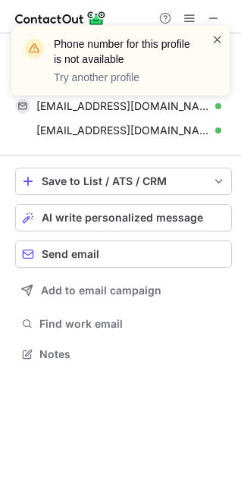 This screenshot has width=241, height=484. I want to click on span: Notes, so click(133, 354).